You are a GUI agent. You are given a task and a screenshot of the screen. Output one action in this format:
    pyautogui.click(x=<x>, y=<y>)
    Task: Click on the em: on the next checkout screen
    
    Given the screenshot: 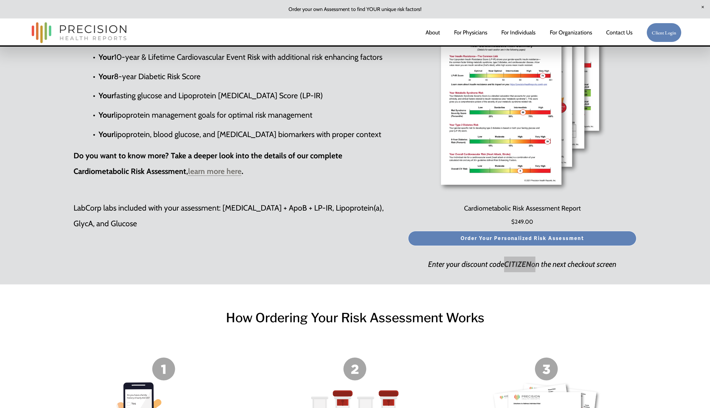 What is the action you would take?
    pyautogui.click(x=574, y=264)
    